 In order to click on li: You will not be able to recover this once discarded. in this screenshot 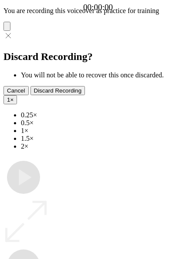, I will do `click(107, 75)`.